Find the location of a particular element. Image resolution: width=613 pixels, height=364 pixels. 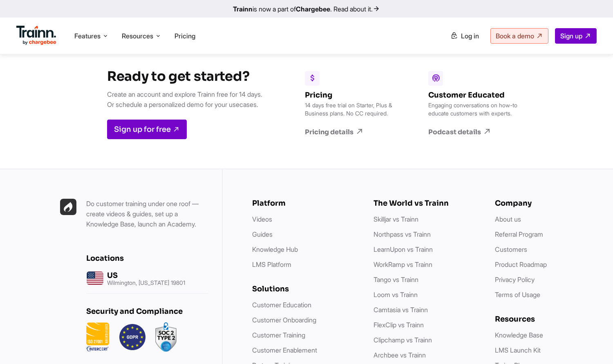

p: Engaging conversations on how-to educate customers with experts. is located at coordinates (475, 109).